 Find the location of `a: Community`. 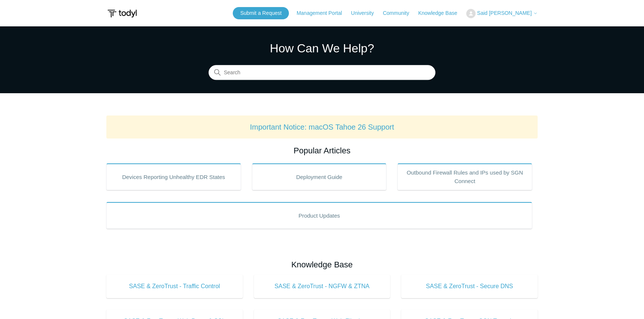

a: Community is located at coordinates (400, 13).